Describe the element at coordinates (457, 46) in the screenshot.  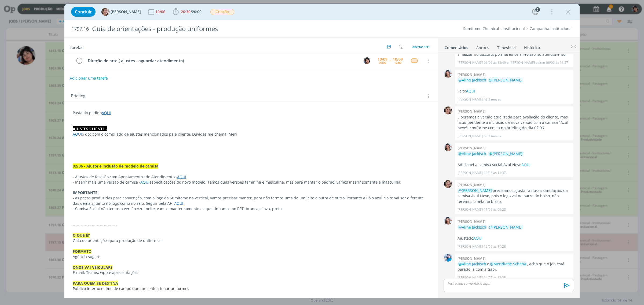
I see `a: Comentários` at that location.